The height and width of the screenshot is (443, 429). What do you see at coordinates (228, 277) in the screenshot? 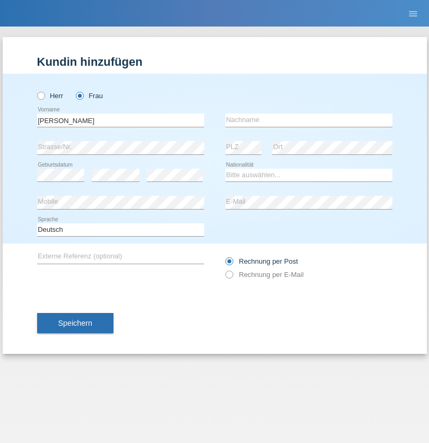
I see `input: Rechnung per E-Mail` at bounding box center [228, 277].